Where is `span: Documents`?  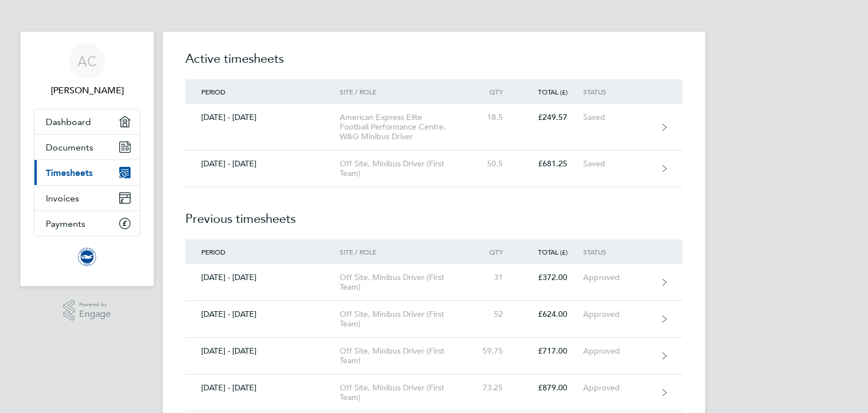
span: Documents is located at coordinates (70, 147).